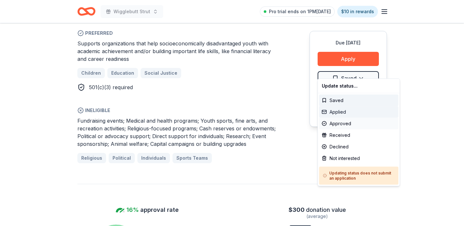 Image resolution: width=464 pixels, height=226 pixels. I want to click on div: Update status..., so click(359, 86).